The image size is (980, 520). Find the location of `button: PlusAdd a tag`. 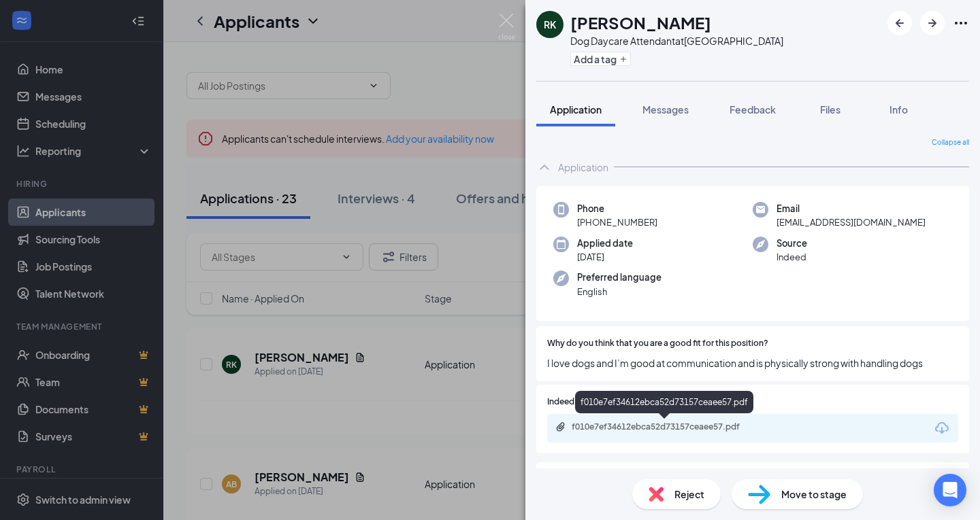

button: PlusAdd a tag is located at coordinates (601, 59).